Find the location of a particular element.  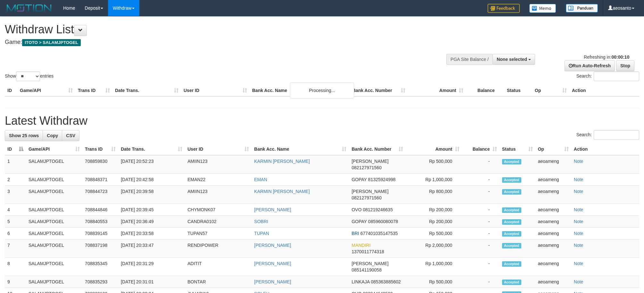

th: Date Trans.: activate to sort column ascending is located at coordinates (152, 149).